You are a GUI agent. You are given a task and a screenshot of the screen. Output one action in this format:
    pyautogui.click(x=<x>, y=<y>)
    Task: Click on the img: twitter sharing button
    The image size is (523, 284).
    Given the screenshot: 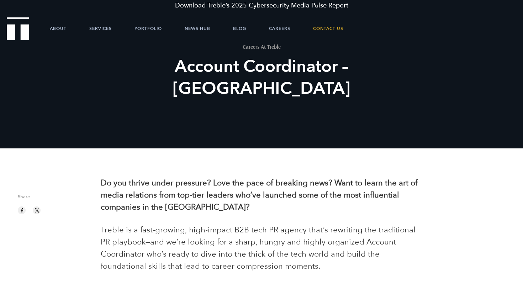 What is the action you would take?
    pyautogui.click(x=37, y=210)
    